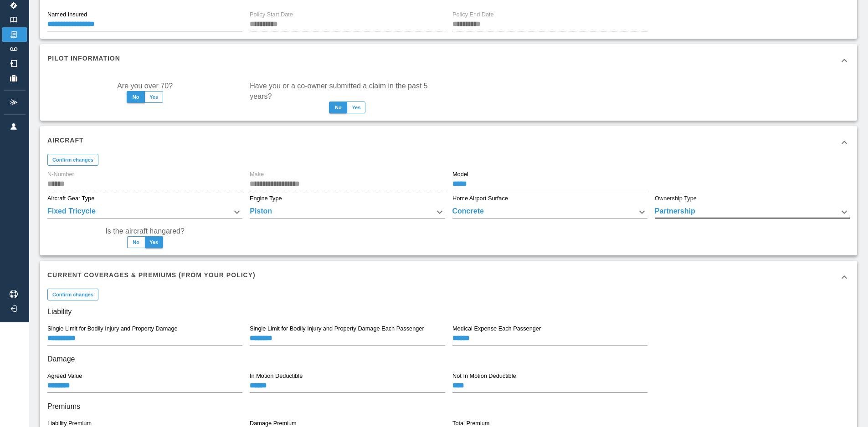  What do you see at coordinates (84, 58) in the screenshot?
I see `h6: Pilot Information` at bounding box center [84, 58].